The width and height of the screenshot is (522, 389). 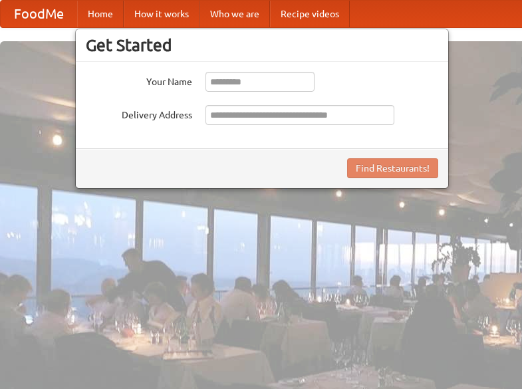 I want to click on button: Find Restaurants!, so click(x=392, y=168).